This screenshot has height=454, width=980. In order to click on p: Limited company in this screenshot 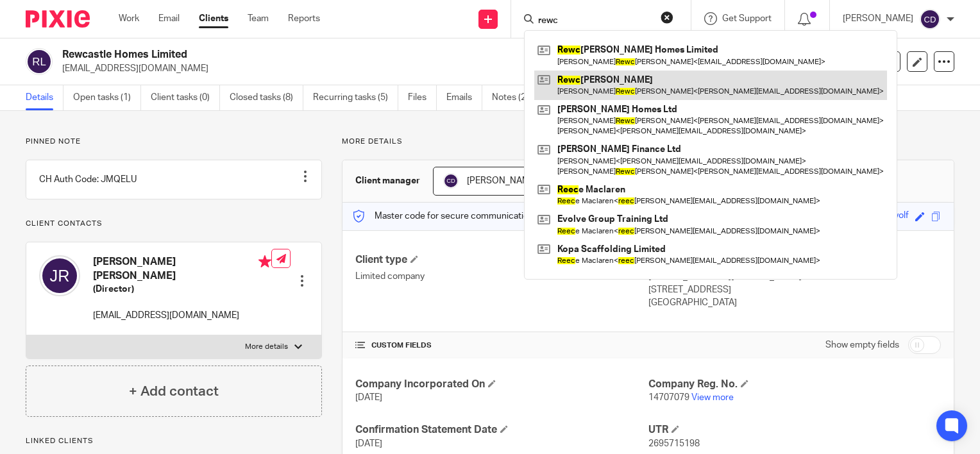, I will do `click(501, 277)`.